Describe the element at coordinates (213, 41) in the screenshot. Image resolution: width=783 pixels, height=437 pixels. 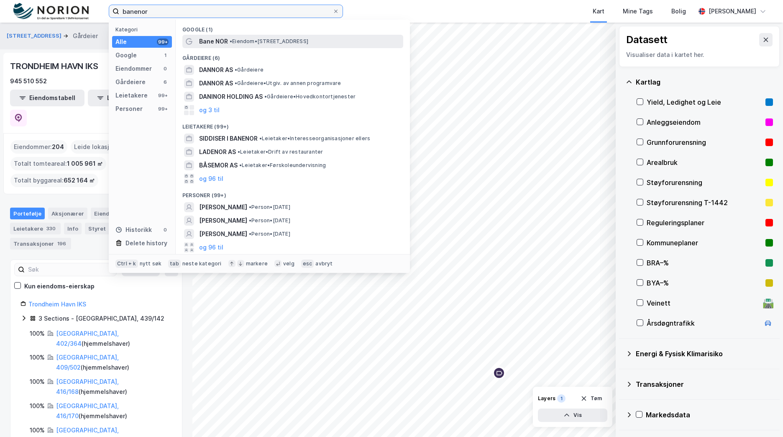
I see `span: Bane NOR` at that location.